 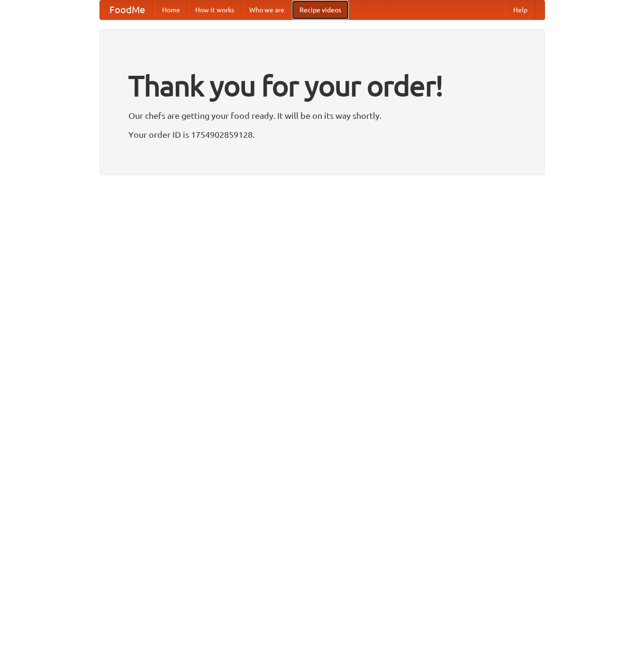 I want to click on a: FoodMe, so click(x=127, y=10).